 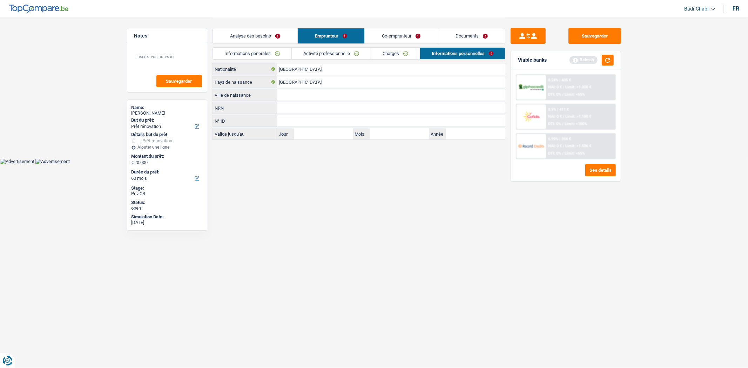 I want to click on div: Refresh, so click(x=584, y=60).